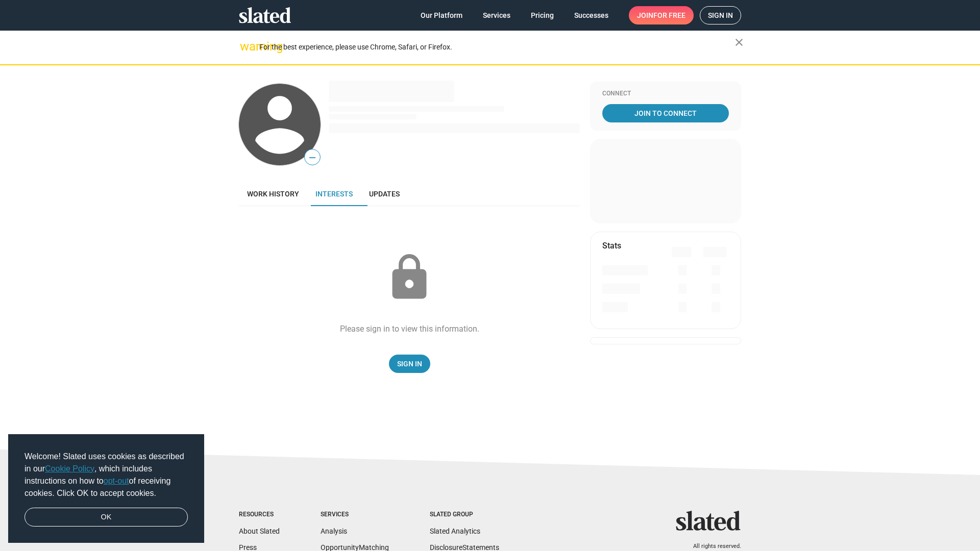 The image size is (980, 551). Describe the element at coordinates (106, 475) in the screenshot. I see `span: Welcome! Slated uses cookies as described in our , which includes instructions on how to of recei...` at that location.